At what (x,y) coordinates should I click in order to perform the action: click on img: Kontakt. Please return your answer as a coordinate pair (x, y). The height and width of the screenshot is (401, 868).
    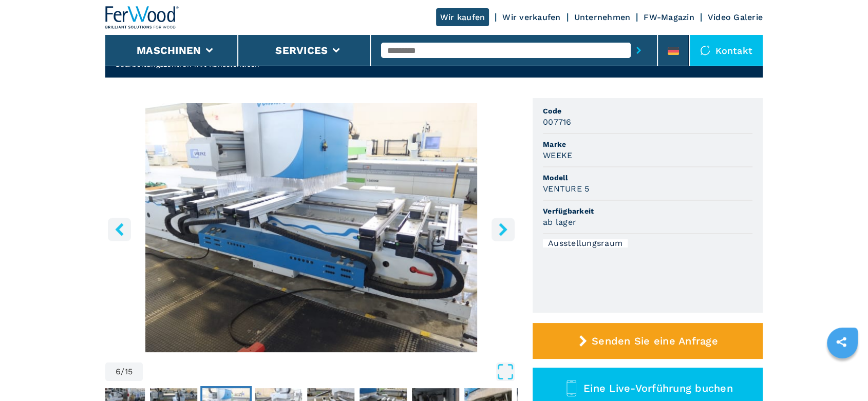
    Looking at the image, I should click on (705, 50).